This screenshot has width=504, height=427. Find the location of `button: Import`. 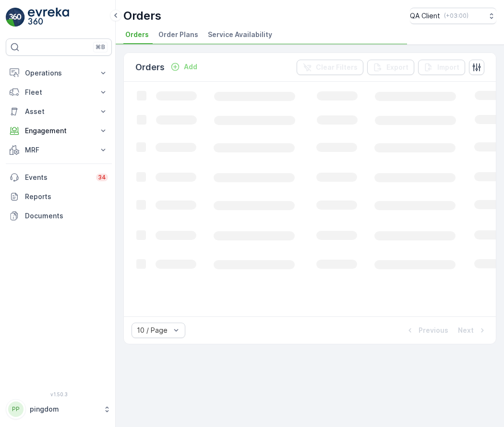

button: Import is located at coordinates (442, 67).